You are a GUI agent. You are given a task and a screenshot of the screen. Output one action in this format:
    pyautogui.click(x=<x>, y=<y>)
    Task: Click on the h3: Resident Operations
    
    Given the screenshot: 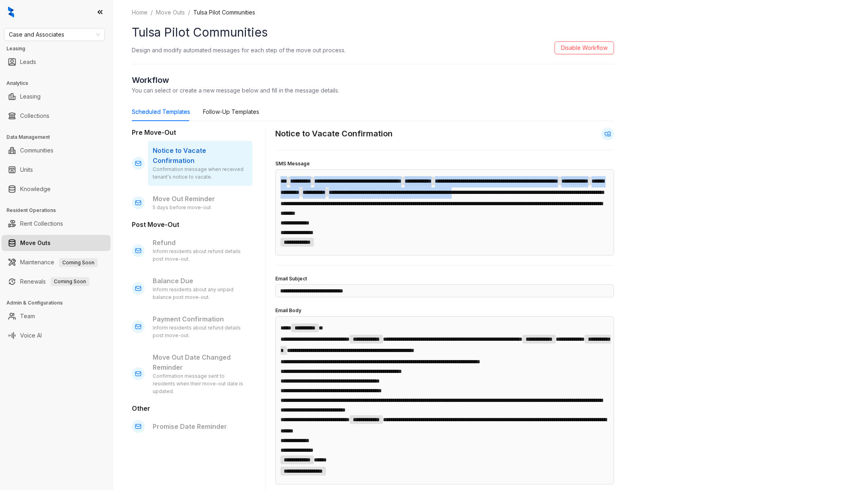 What is the action you would take?
    pyautogui.click(x=59, y=210)
    